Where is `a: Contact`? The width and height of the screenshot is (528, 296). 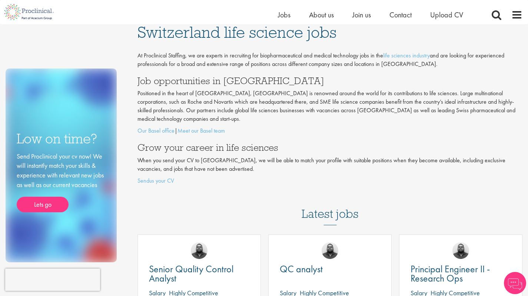 a: Contact is located at coordinates (401, 15).